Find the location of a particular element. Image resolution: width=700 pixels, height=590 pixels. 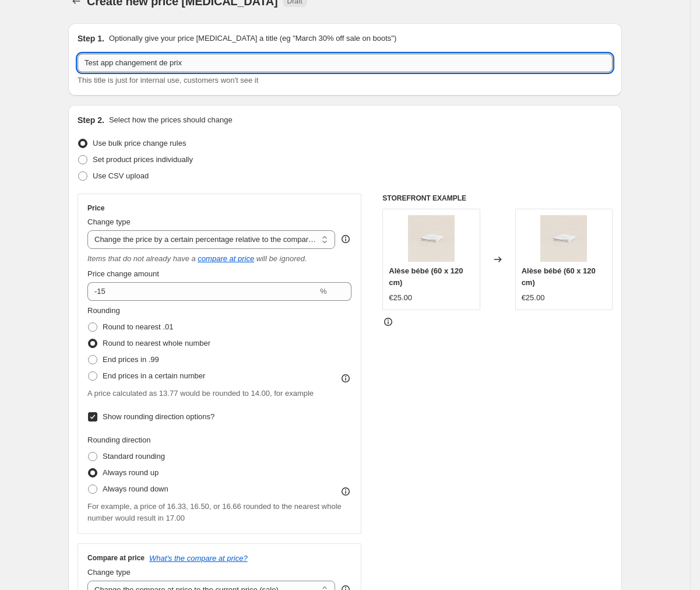

span: Rounding direction is located at coordinates (119, 440).